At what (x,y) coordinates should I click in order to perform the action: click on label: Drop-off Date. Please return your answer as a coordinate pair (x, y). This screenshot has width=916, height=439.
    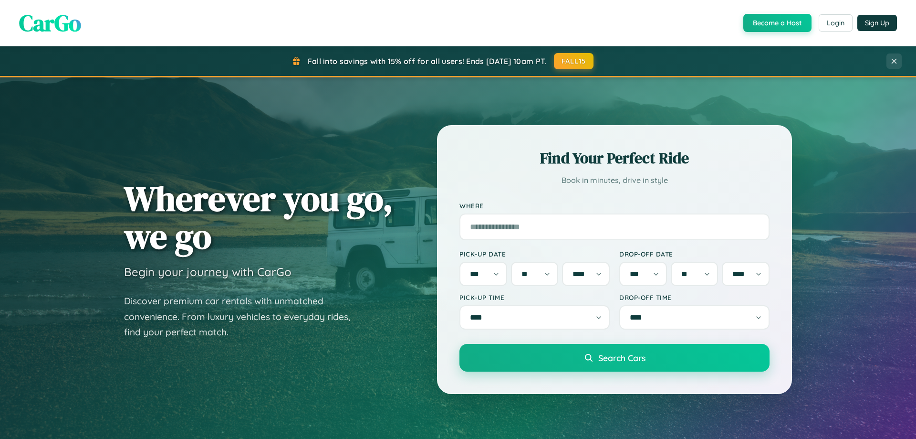
    Looking at the image, I should click on (694, 253).